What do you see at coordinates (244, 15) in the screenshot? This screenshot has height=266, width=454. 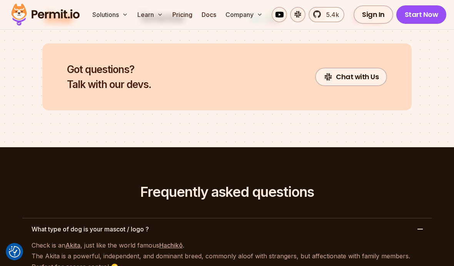 I see `button: Company` at bounding box center [244, 15].